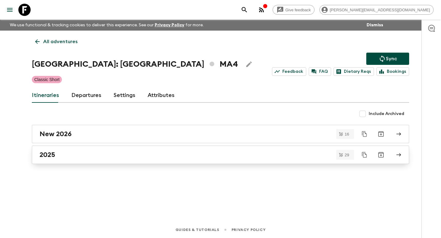  Describe the element at coordinates (47, 155) in the screenshot. I see `h2: 2025` at that location.